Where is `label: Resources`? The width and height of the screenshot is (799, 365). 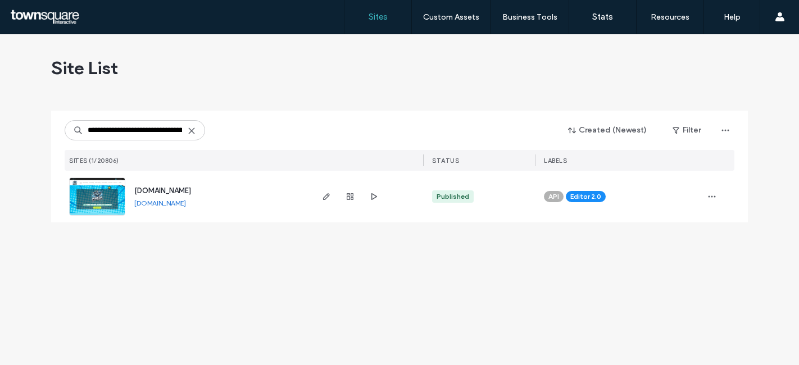 label: Resources is located at coordinates (670, 17).